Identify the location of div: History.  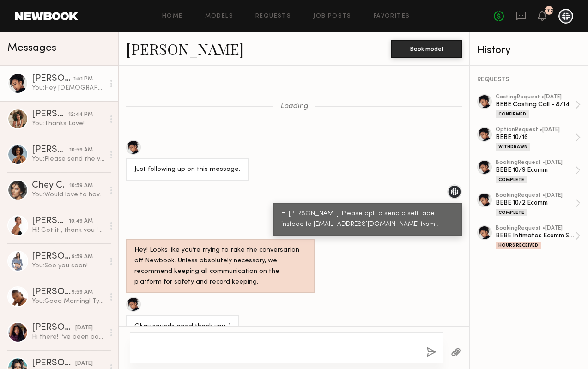
(529, 51).